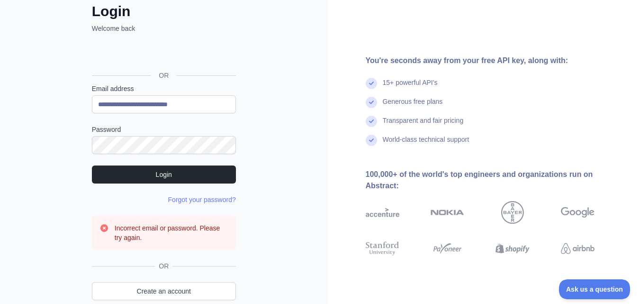  Describe the element at coordinates (426, 144) in the screenshot. I see `div: World-class technical support` at that location.